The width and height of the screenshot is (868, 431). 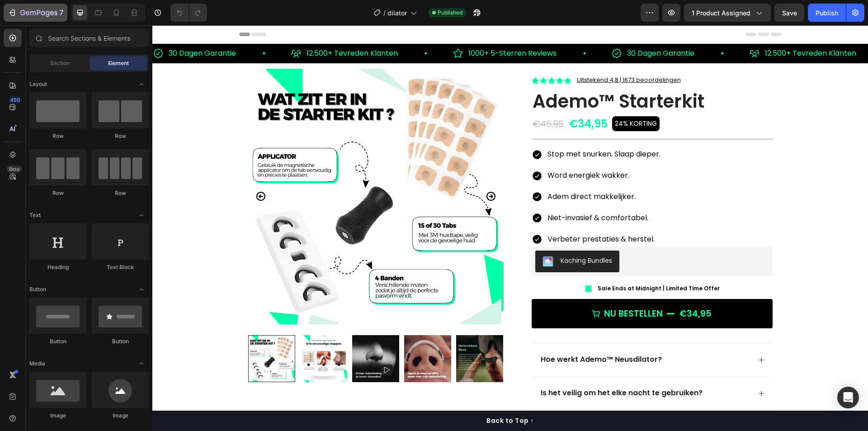 I want to click on button: Kaching Bundles, so click(x=425, y=236).